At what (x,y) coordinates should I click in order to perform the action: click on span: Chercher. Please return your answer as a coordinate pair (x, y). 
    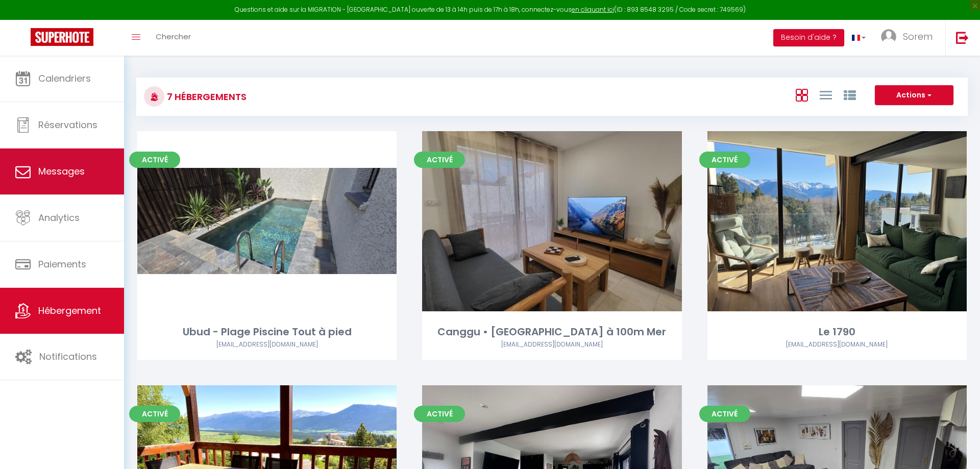
    Looking at the image, I should click on (173, 36).